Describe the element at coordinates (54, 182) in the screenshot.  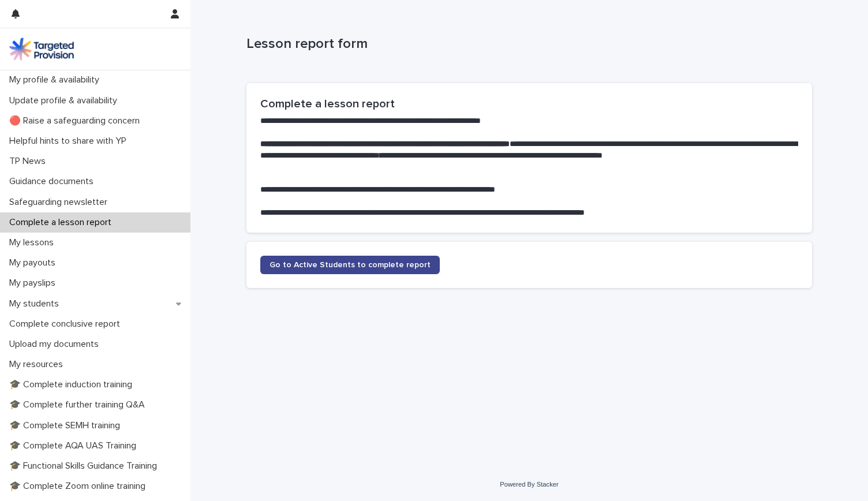
I see `p: Guidance documents` at that location.